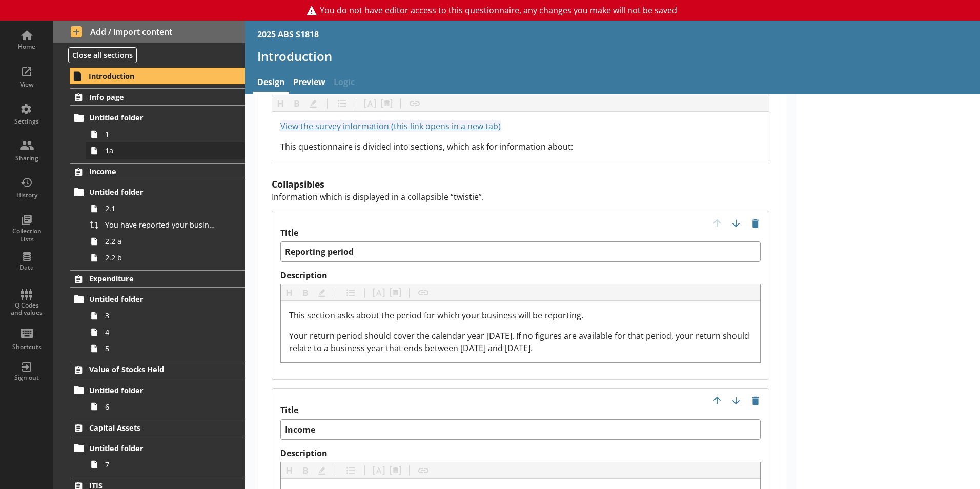 Image resolution: width=980 pixels, height=489 pixels. Describe the element at coordinates (158, 97) in the screenshot. I see `a: Info page` at that location.